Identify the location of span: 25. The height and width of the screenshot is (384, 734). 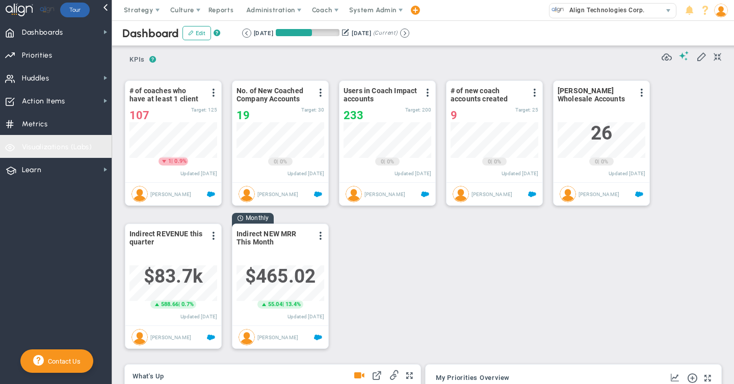
(535, 110).